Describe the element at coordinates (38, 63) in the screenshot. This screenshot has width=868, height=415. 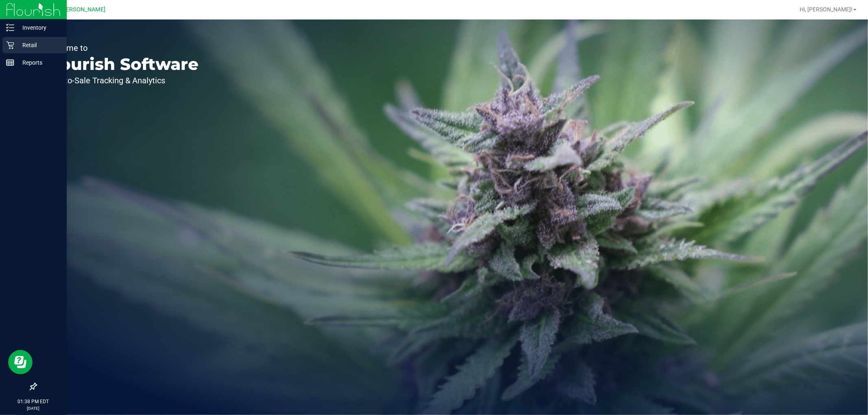
I see `p: Reports` at that location.